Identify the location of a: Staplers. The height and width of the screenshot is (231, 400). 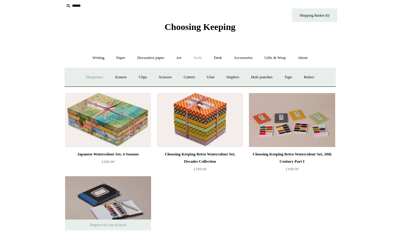
(233, 77).